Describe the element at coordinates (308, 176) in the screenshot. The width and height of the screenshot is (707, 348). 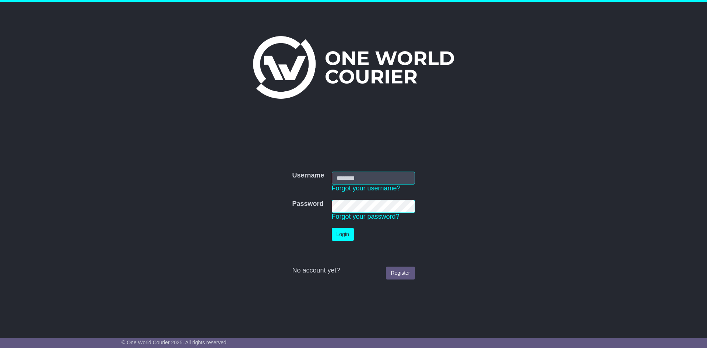
I see `label: Username` at that location.